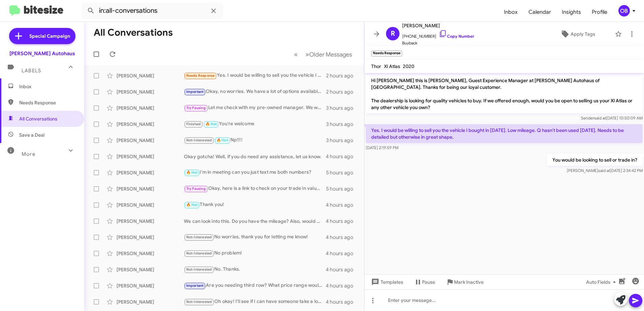 The width and height of the screenshot is (644, 311). I want to click on p: You would be looking to sell or trade in?, so click(594, 160).